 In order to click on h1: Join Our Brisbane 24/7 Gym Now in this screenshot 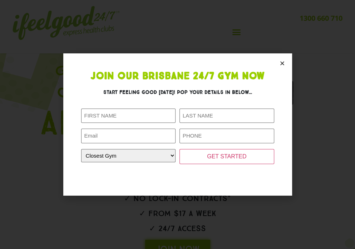, I will do `click(178, 76)`.